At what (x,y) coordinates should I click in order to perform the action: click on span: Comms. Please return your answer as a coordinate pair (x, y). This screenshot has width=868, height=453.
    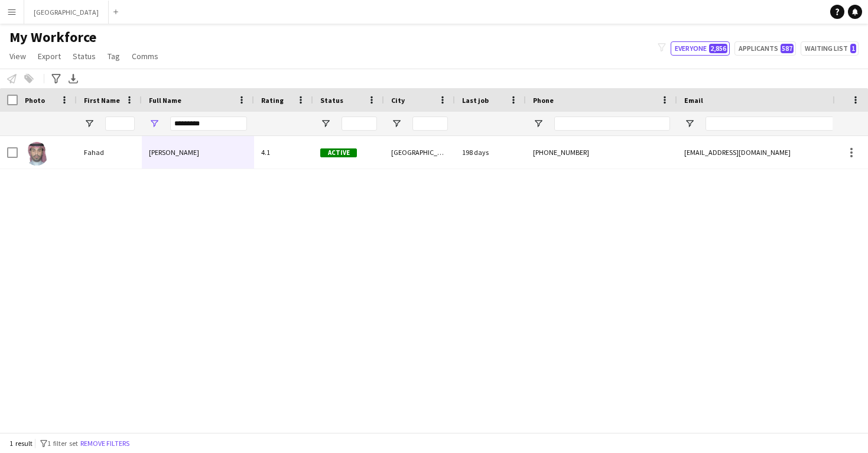
    Looking at the image, I should click on (145, 57).